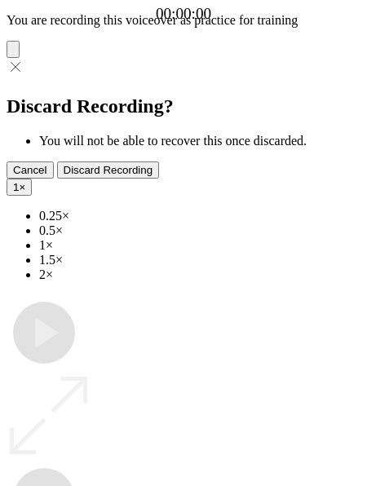 This screenshot has height=486, width=367. I want to click on li: 1.5×, so click(200, 260).